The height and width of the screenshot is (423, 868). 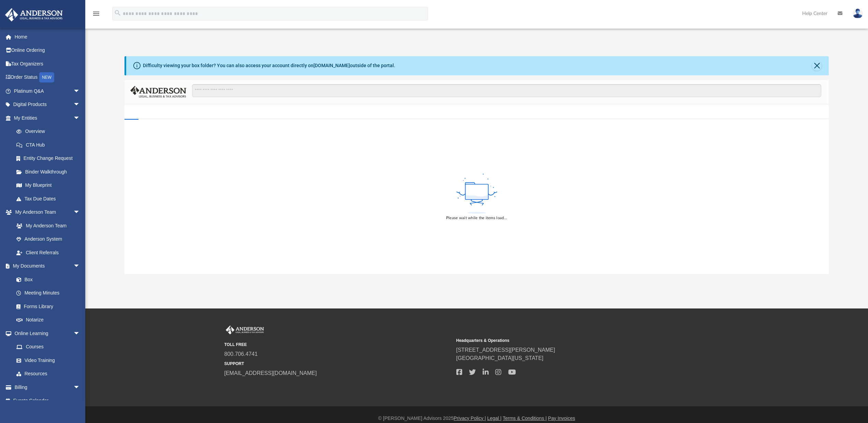 I want to click on a: Home, so click(x=47, y=37).